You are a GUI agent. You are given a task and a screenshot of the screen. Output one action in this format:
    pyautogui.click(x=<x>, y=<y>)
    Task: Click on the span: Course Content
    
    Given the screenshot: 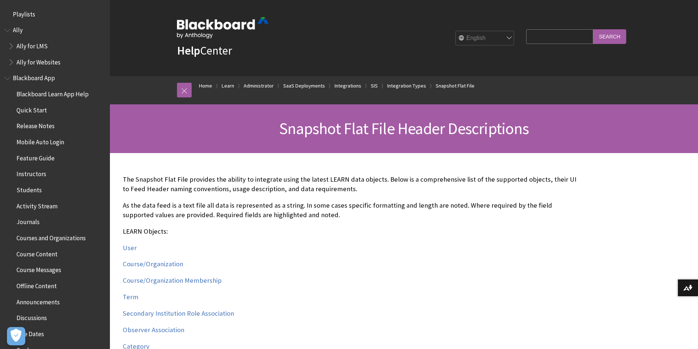 What is the action you would take?
    pyautogui.click(x=37, y=253)
    